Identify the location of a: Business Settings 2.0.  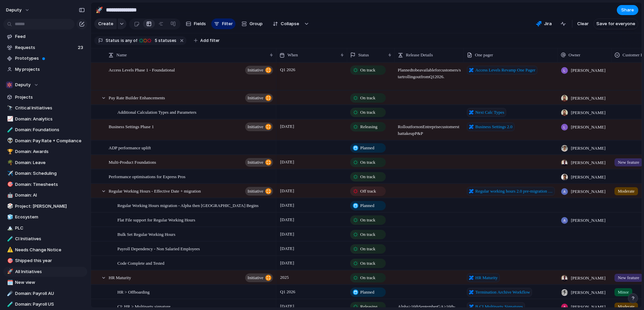
(491, 127).